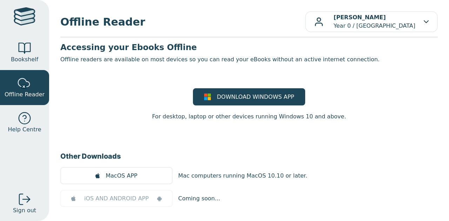 The width and height of the screenshot is (449, 221). Describe the element at coordinates (249, 97) in the screenshot. I see `a: DOWNLOAD WINDOWS APP` at that location.